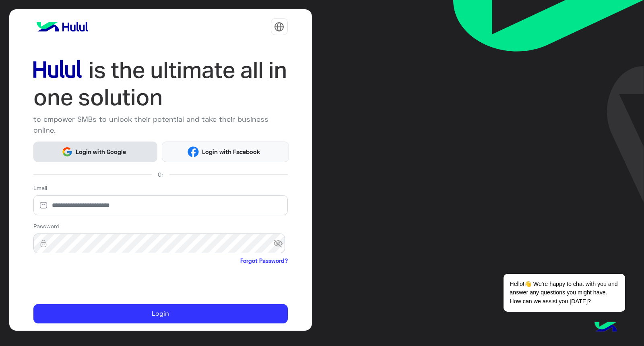 The height and width of the screenshot is (346, 644). I want to click on img: Facebook, so click(193, 152).